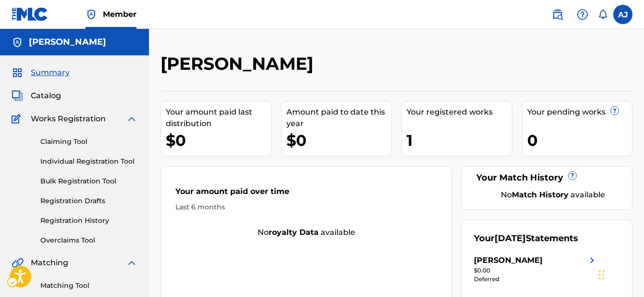 This screenshot has height=297, width=644. Describe the element at coordinates (536, 279) in the screenshot. I see `div: Deferred` at that location.